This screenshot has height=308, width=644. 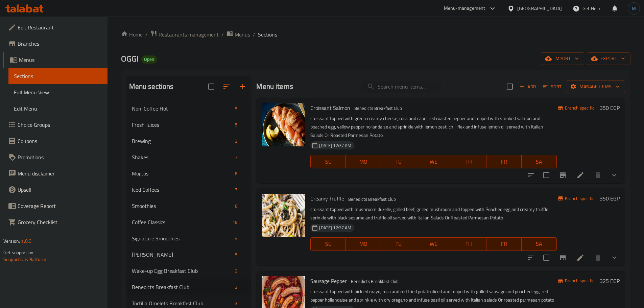 What do you see at coordinates (434, 214) in the screenshot?
I see `p: croissant topped with mushroom duxelle, grilled beef, grilled mushroom and topped with Poached eg...` at bounding box center [434, 214].